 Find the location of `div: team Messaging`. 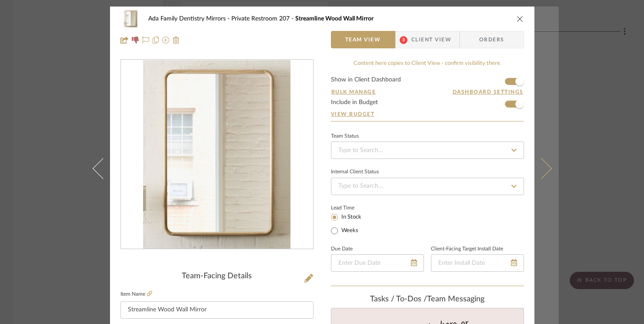

div: team Messaging is located at coordinates (428, 300).